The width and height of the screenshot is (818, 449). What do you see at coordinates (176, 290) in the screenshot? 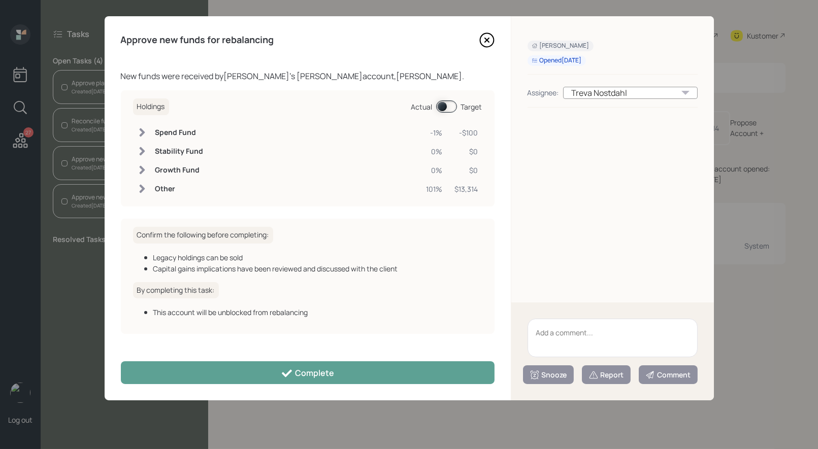
I see `h6: By completing this task:` at bounding box center [176, 290].